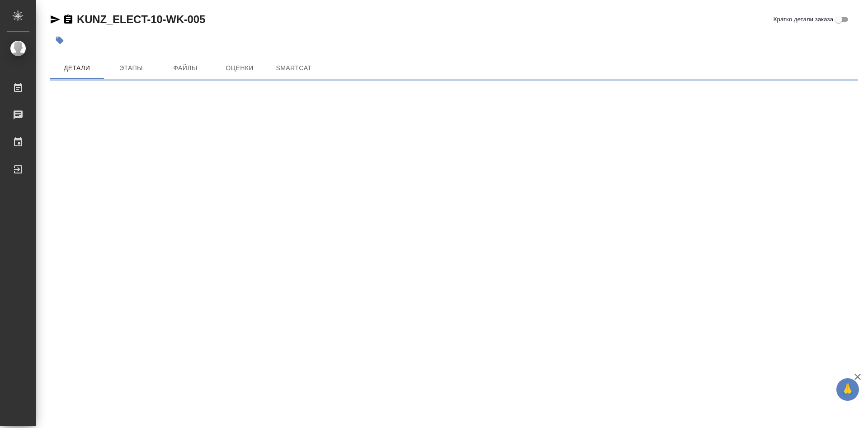  What do you see at coordinates (68, 19) in the screenshot?
I see `button: Скопировать ссылку` at bounding box center [68, 19].